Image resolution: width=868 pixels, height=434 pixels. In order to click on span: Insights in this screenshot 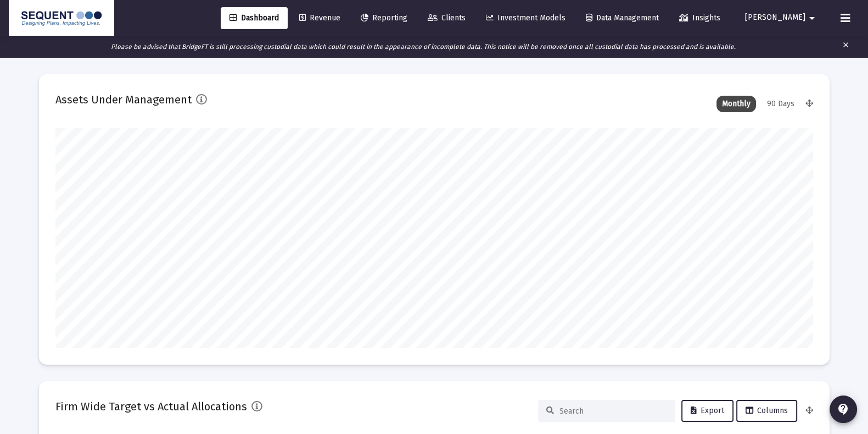, I will do `click(699, 17)`.